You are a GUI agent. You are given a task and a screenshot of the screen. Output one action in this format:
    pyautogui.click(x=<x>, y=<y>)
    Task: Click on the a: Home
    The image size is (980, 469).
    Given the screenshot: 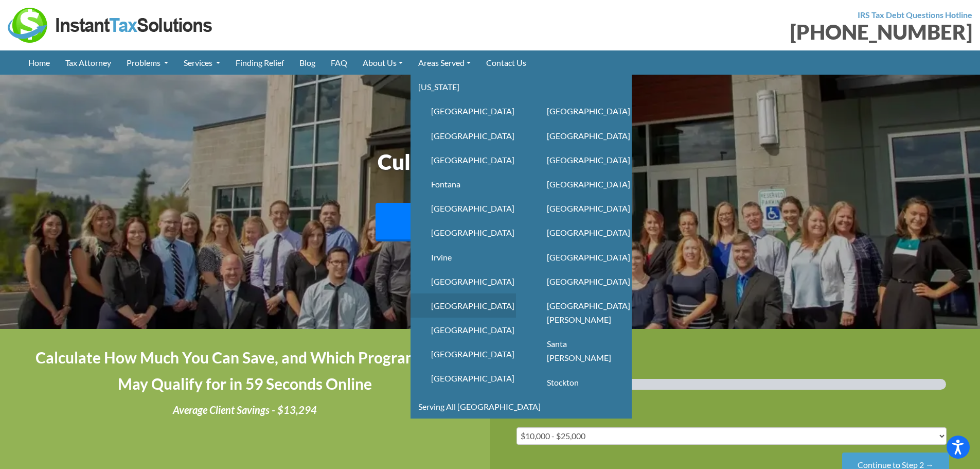 What is the action you would take?
    pyautogui.click(x=39, y=62)
    